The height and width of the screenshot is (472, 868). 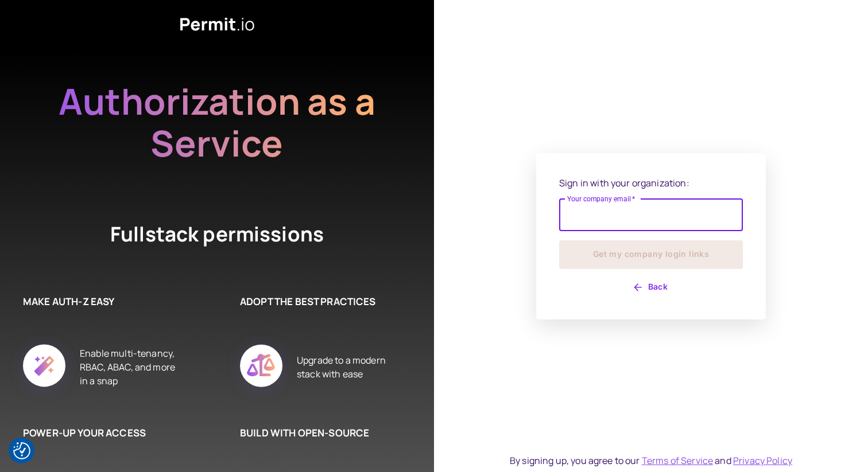 I want to click on h4: Fullstack permissions, so click(x=217, y=234).